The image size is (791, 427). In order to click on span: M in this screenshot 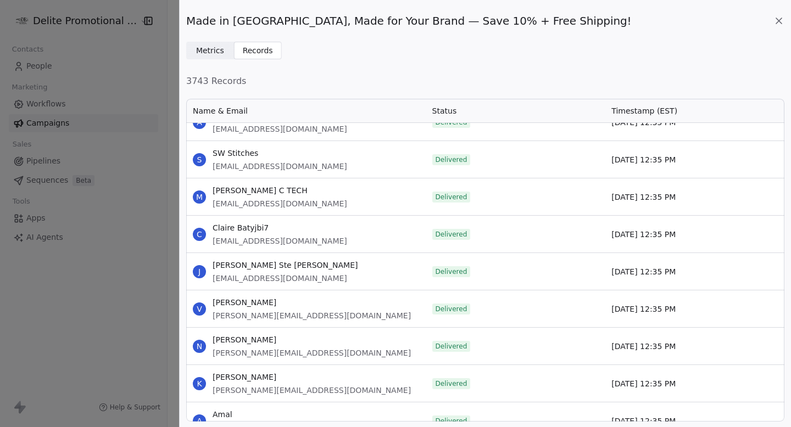, I will do `click(199, 197)`.